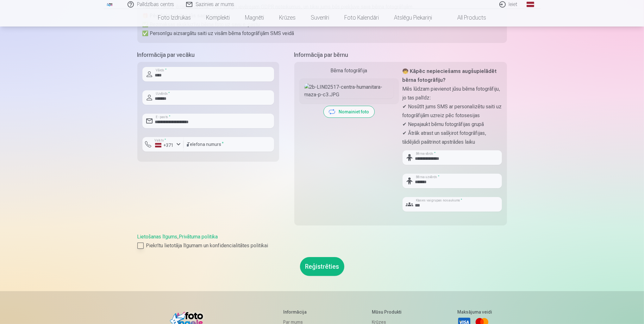 Image resolution: width=644 pixels, height=324 pixels. What do you see at coordinates (452, 138) in the screenshot?
I see `p: ✔ Ātrāk atrast un sašķirot fotogrāfijas, tādējādi paātrinot apstrādes laiku` at bounding box center [452, 138].